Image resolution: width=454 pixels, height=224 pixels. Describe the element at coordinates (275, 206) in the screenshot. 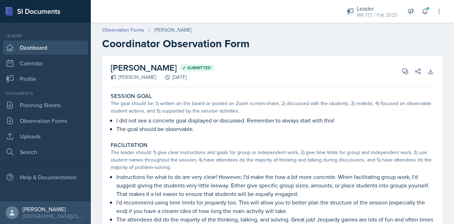

I see `p: I'd recommend using time limits for jeopardy too. This will allow you to better plan the structur...` at that location.